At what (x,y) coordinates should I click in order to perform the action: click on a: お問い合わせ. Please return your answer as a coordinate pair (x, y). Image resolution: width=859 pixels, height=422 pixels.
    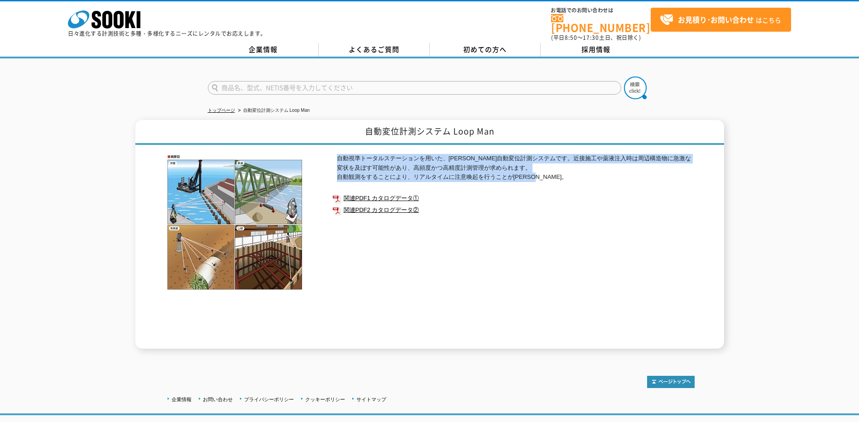
    Looking at the image, I should click on (218, 399).